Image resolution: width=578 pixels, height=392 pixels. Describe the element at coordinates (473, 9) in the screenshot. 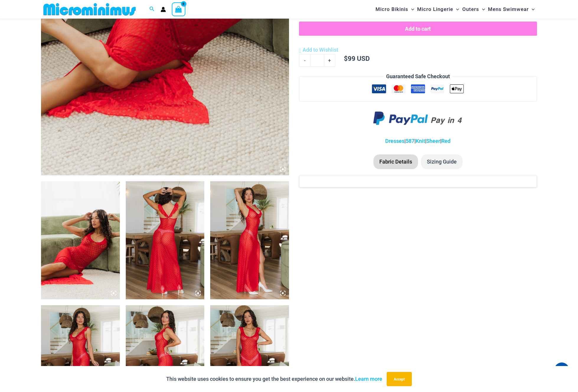

I see `a: OutersMenu ToggleMenu Toggle` at that location.